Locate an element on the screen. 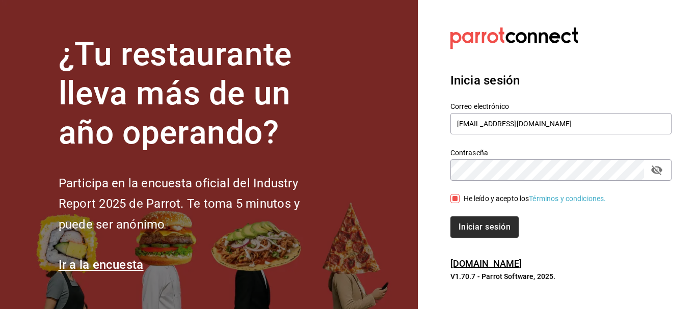 Image resolution: width=696 pixels, height=309 pixels. label: Contraseña is located at coordinates (561, 153).